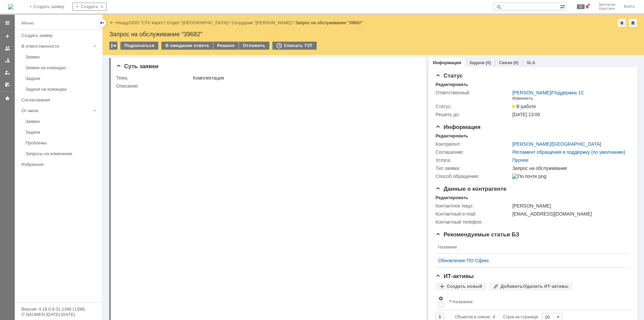 The height and width of the screenshot is (320, 644). What do you see at coordinates (523, 98) in the screenshot?
I see `div: Изменить` at bounding box center [523, 98].